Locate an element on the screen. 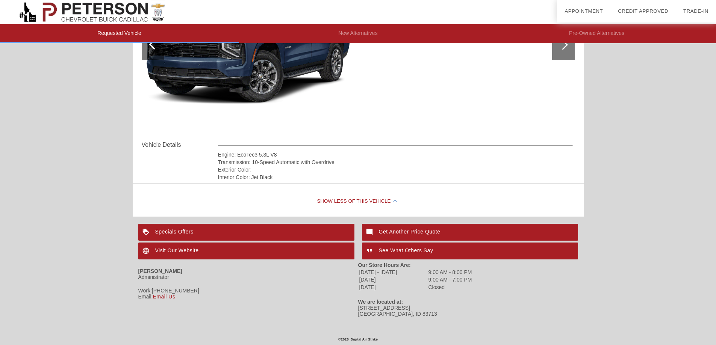 The width and height of the screenshot is (716, 345). a: Trade-In is located at coordinates (696, 11).